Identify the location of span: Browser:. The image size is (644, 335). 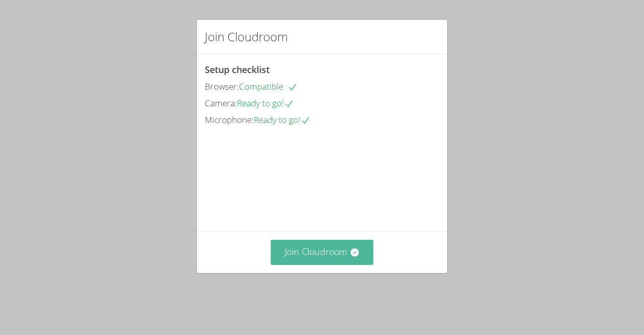
(222, 86).